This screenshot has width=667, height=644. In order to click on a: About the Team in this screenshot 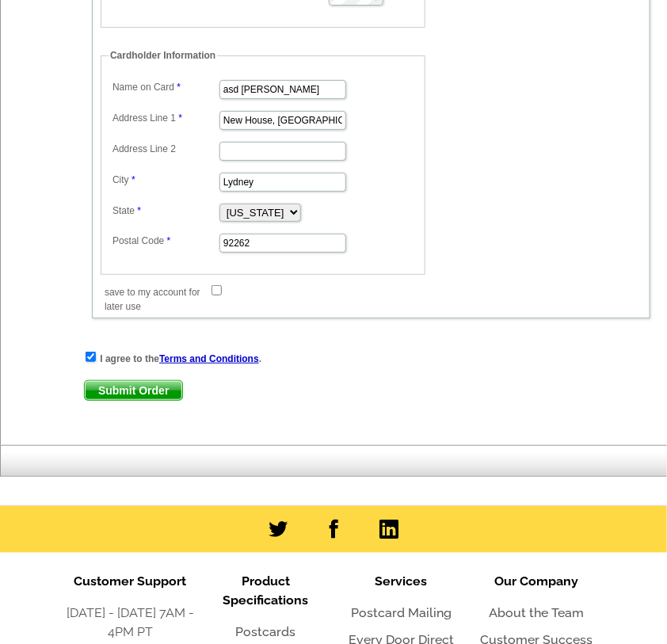, I will do `click(537, 613)`.